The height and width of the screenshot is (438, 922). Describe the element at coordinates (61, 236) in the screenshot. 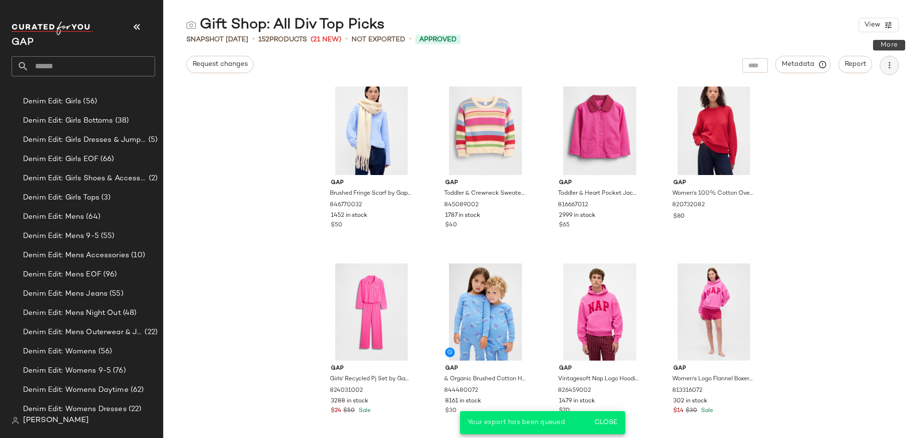

I see `span: Denim Edit: Mens 9-5` at that location.